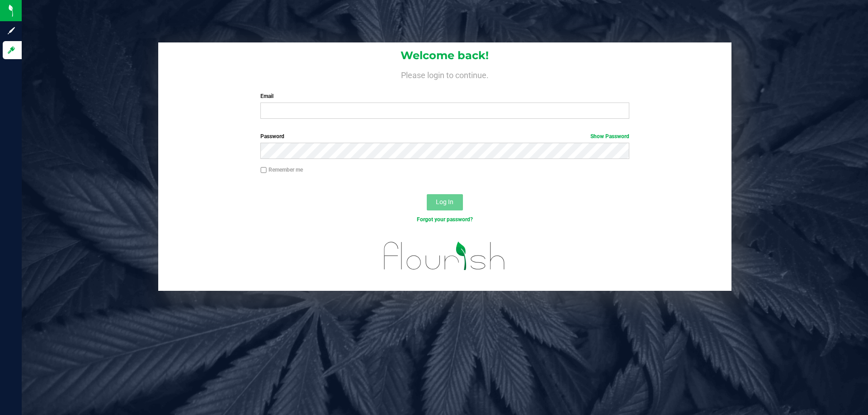 This screenshot has width=868, height=415. What do you see at coordinates (444, 202) in the screenshot?
I see `span: Log In` at bounding box center [444, 202].